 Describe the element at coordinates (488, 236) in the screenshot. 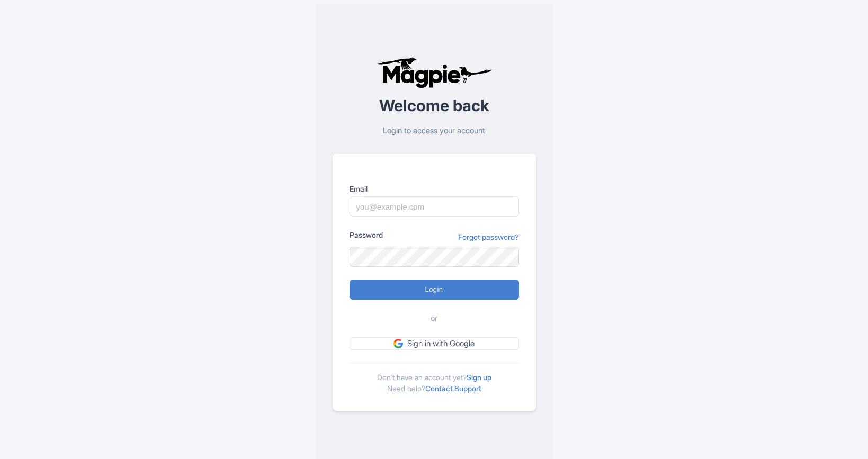

I see `a: Forgot password?` at that location.